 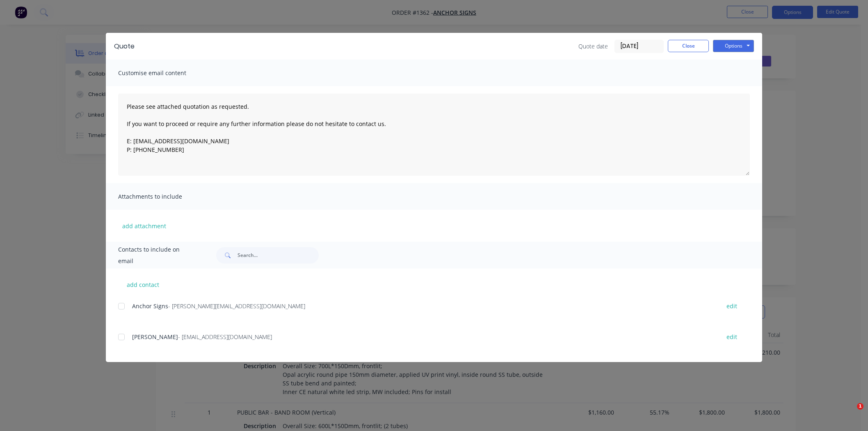 What do you see at coordinates (157, 255) in the screenshot?
I see `span: Contacts to include on email` at bounding box center [157, 255].